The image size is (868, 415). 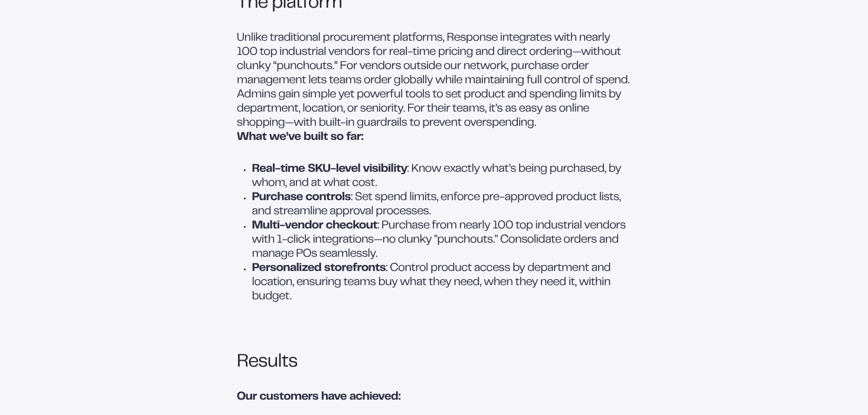 What do you see at coordinates (434, 59) in the screenshot?
I see `p: Unlike traditional procurement platforms, Response integrates with nearly 100 top industrial vend...` at bounding box center [434, 59].